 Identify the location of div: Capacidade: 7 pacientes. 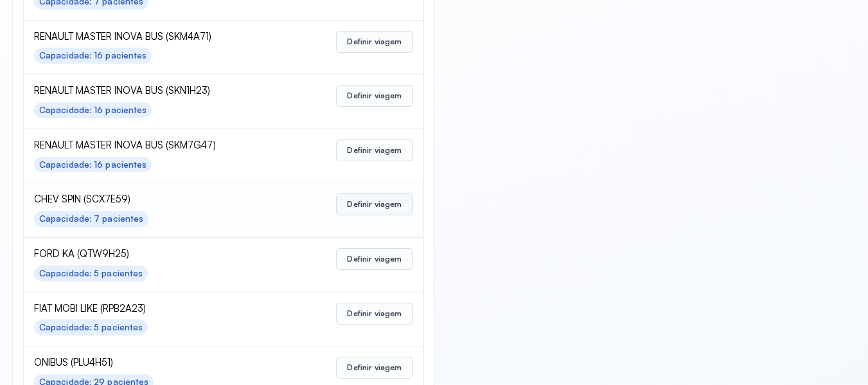
(91, 219).